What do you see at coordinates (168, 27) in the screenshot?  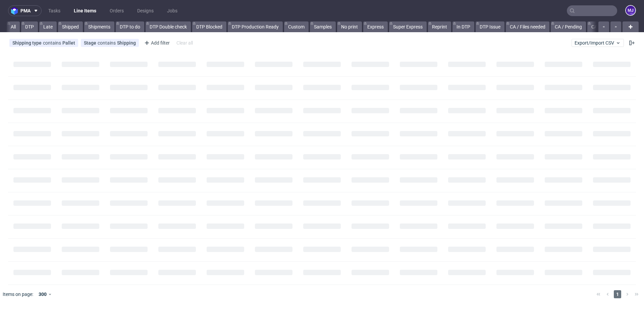 I see `a: DTP Double check` at bounding box center [168, 27].